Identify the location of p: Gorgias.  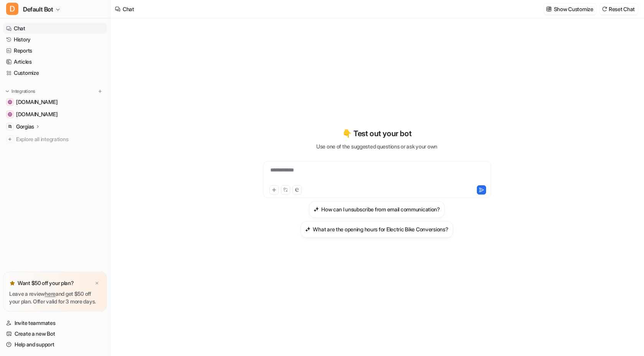
(25, 127).